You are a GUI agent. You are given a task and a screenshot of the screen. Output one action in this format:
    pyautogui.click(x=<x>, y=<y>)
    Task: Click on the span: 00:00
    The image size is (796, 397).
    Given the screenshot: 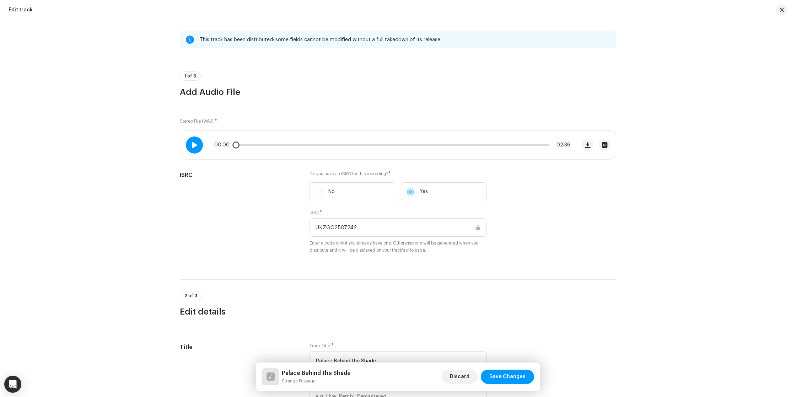 What is the action you would take?
    pyautogui.click(x=223, y=145)
    